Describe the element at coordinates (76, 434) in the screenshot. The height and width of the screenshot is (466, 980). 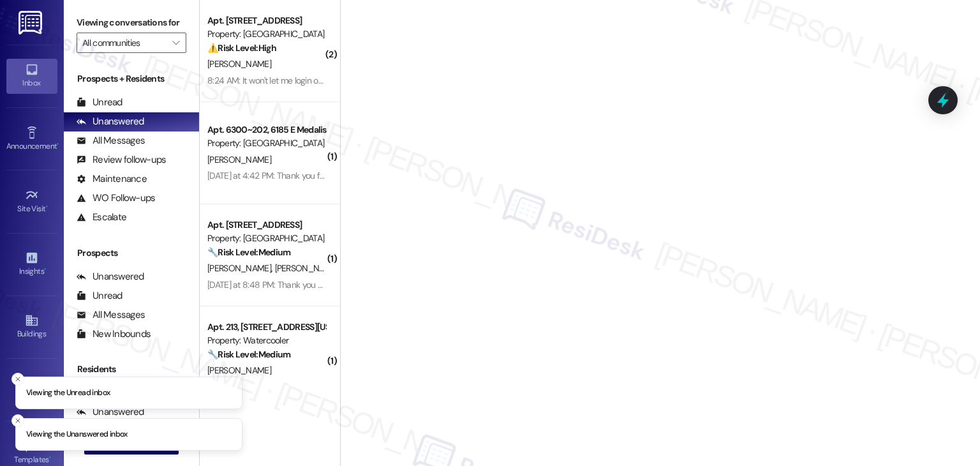
I see `p: Viewing the Unanswered inbox` at that location.